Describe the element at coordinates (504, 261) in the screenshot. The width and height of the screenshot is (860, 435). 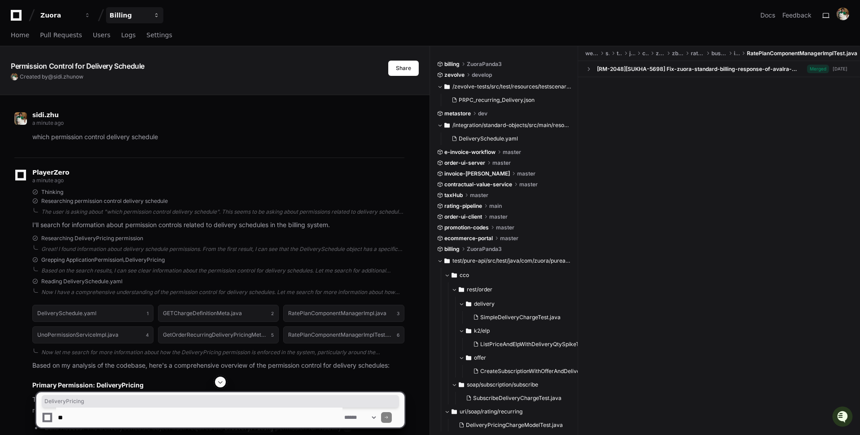
I see `button: test/pure-api/src/test/java/com/zuora/pureapi/test` at that location.